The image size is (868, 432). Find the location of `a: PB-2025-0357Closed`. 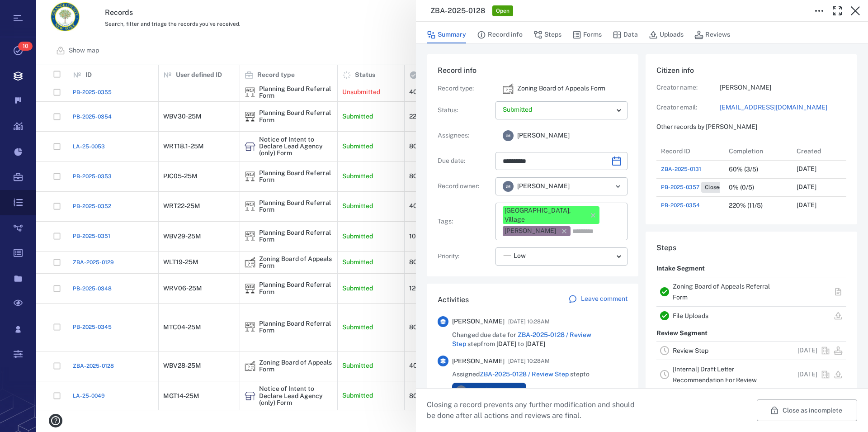

a: PB-2025-0357Closed is located at coordinates (694, 187).